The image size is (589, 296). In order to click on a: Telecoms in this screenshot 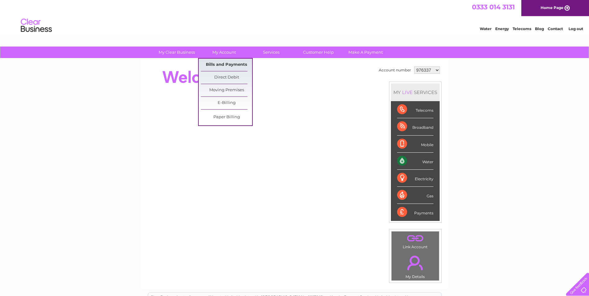, I will do `click(522, 29)`.